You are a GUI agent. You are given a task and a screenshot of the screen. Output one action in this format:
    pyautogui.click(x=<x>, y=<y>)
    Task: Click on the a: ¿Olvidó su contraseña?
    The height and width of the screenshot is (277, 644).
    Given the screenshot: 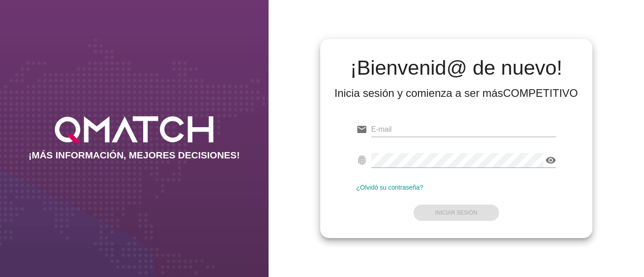 What is the action you would take?
    pyautogui.click(x=390, y=187)
    